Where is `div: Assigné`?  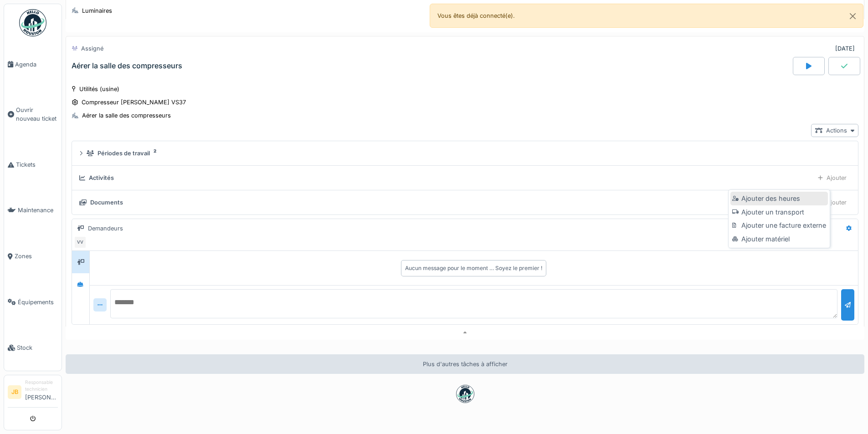
div: Assigné is located at coordinates (92, 48).